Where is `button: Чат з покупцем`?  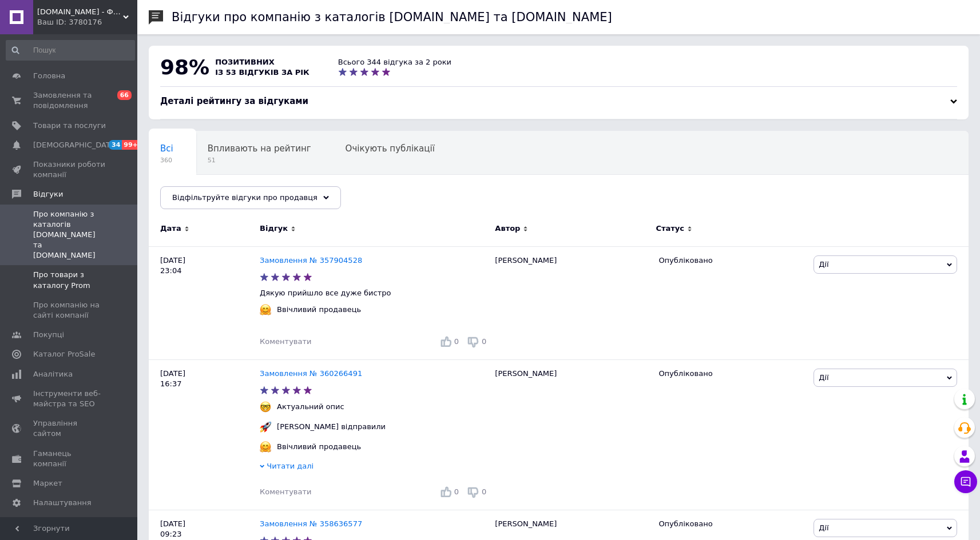 button: Чат з покупцем is located at coordinates (966, 481).